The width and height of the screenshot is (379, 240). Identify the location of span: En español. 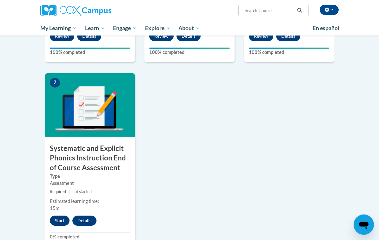
(326, 28).